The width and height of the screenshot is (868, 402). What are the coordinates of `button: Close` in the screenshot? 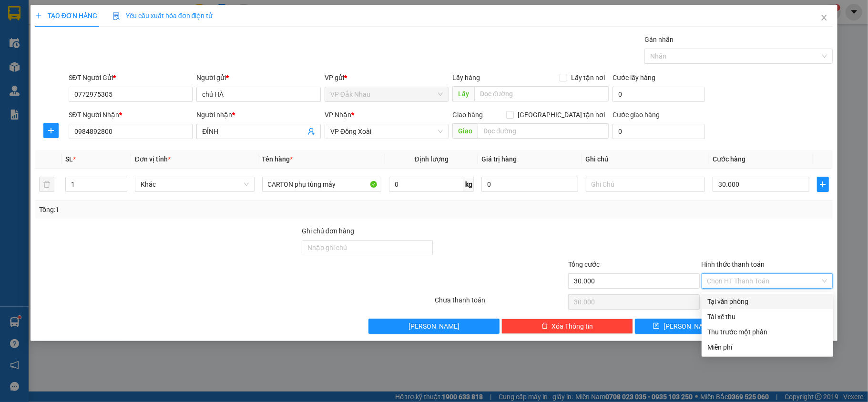 It's located at (824, 18).